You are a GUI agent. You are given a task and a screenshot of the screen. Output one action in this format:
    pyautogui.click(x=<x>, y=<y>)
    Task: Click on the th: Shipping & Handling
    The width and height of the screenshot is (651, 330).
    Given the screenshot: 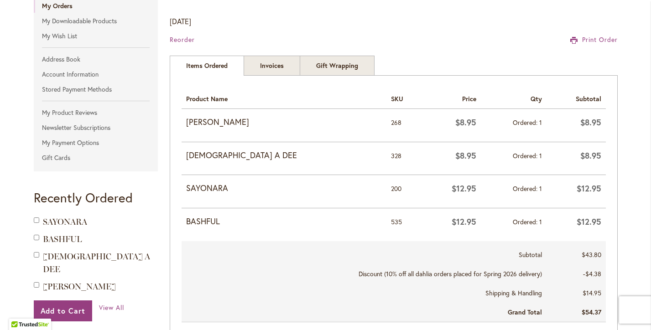 What is the action you would take?
    pyautogui.click(x=364, y=293)
    